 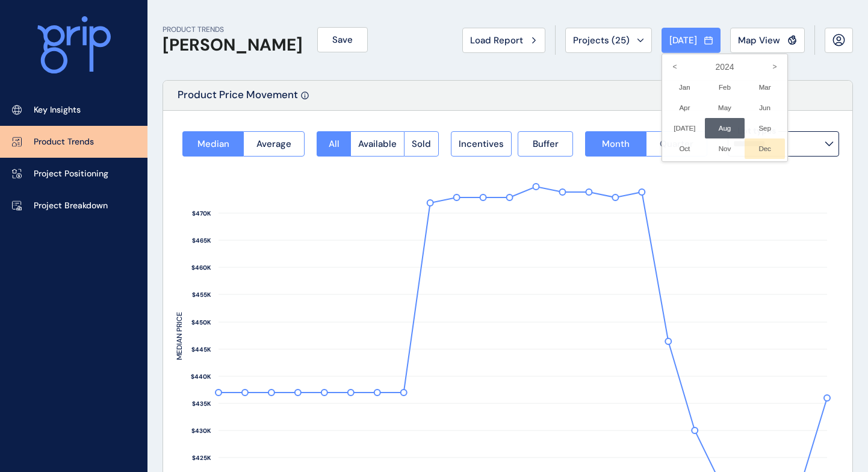 What do you see at coordinates (765, 108) in the screenshot?
I see `li: Jun` at bounding box center [765, 108].